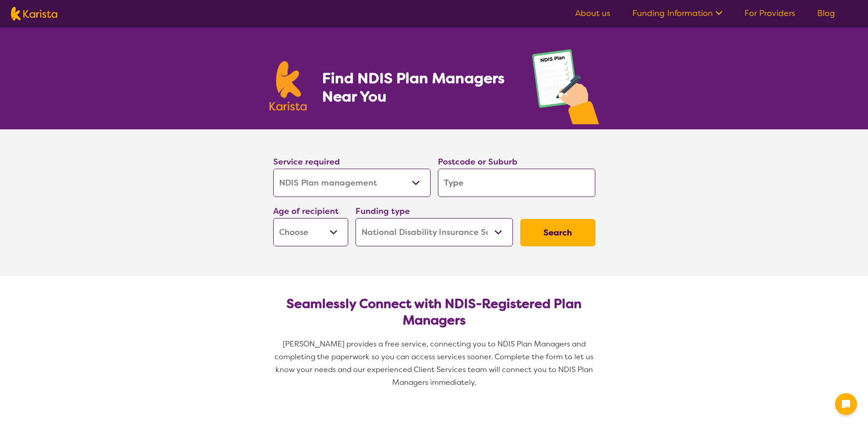 The height and width of the screenshot is (426, 868). Describe the element at coordinates (558, 233) in the screenshot. I see `button: Search` at that location.